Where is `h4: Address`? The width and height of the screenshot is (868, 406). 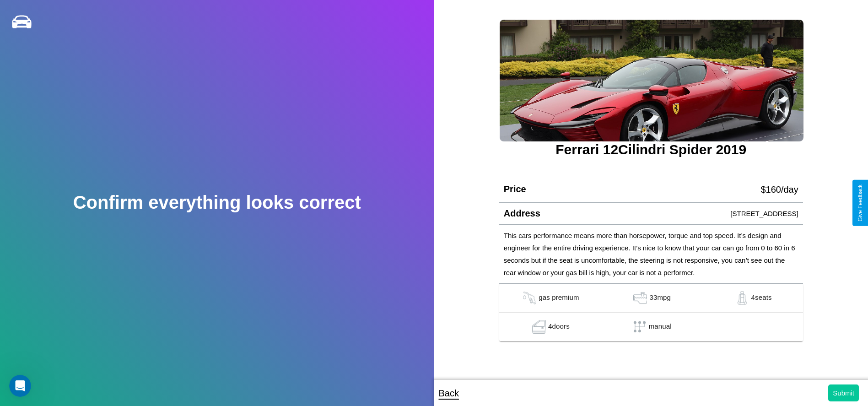 h4: Address is located at coordinates (522, 214).